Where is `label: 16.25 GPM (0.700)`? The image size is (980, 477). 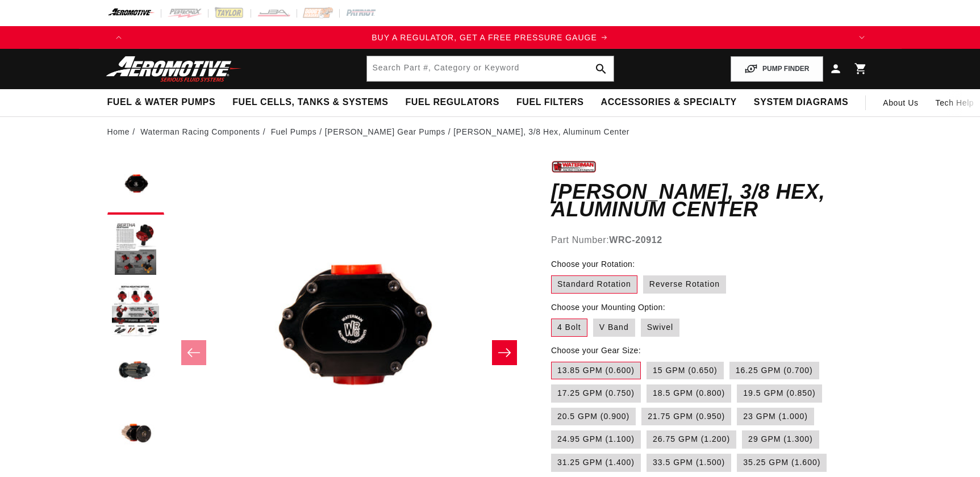 label: 16.25 GPM (0.700) is located at coordinates (774, 371).